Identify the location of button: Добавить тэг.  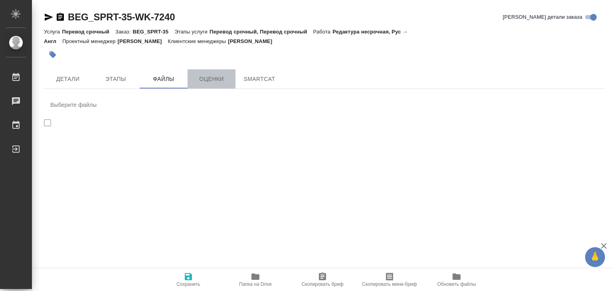
(53, 55).